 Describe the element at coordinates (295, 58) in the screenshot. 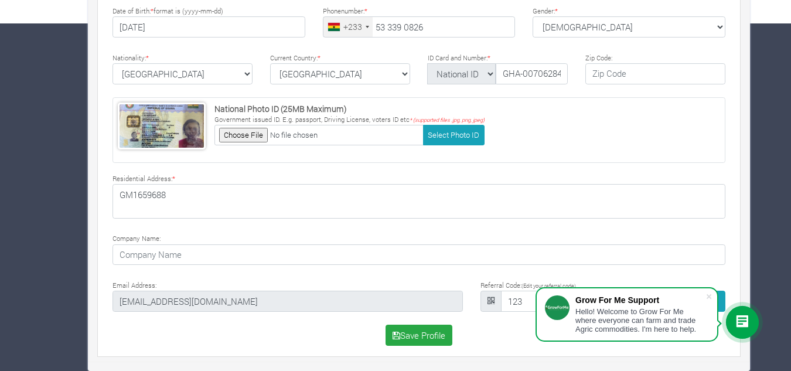

I see `label: Current Country:` at that location.